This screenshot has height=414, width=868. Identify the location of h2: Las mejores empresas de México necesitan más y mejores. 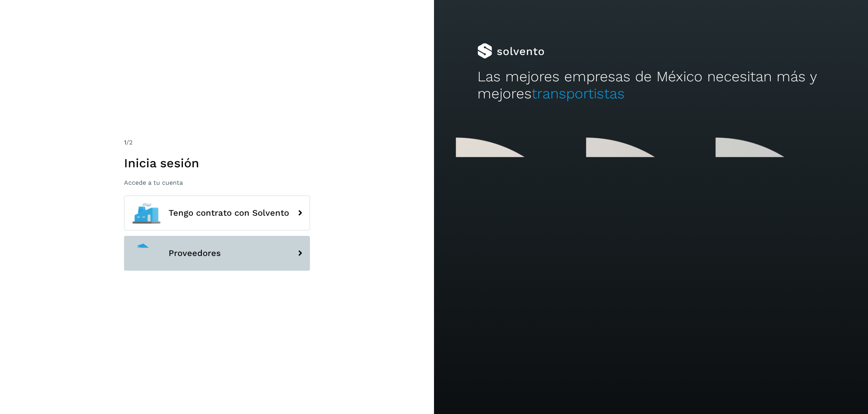
(650, 85).